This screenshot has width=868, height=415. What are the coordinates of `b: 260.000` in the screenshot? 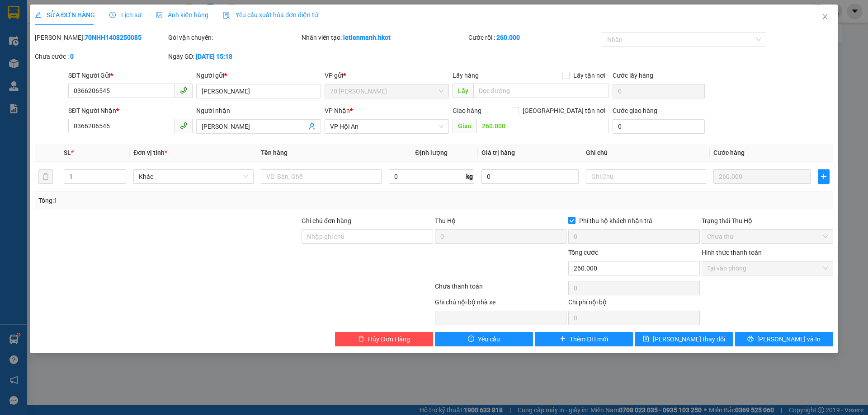 It's located at (508, 37).